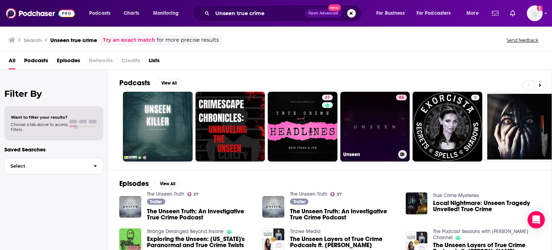 This screenshot has height=250, width=552. Describe the element at coordinates (456, 195) in the screenshot. I see `a: True Crime Mysteries` at that location.